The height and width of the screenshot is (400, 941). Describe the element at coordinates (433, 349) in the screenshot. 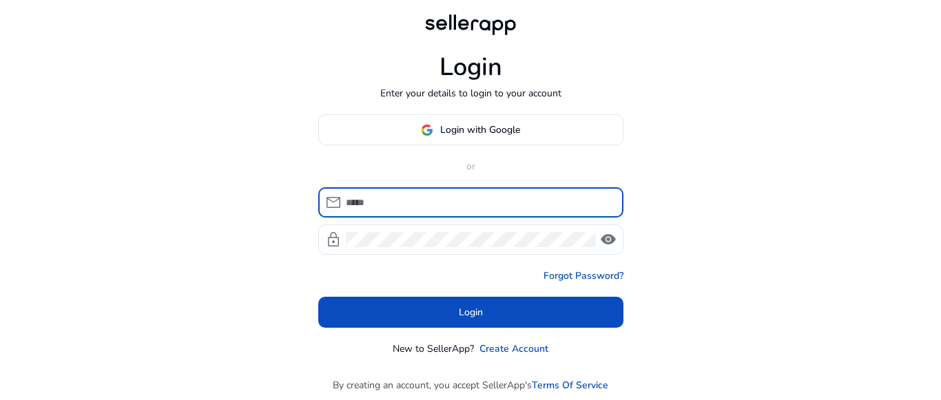

I see `p: New to SellerApp?` at that location.